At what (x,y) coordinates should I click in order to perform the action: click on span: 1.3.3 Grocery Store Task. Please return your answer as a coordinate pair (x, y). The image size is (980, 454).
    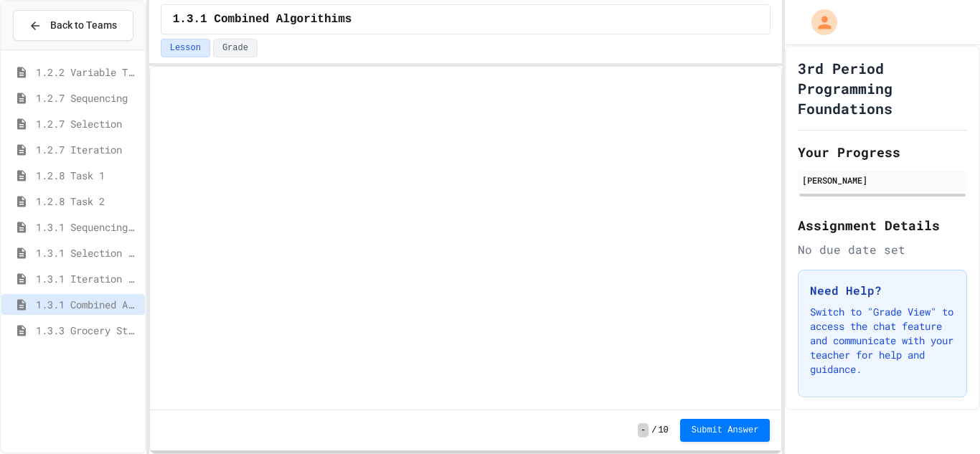
    Looking at the image, I should click on (87, 330).